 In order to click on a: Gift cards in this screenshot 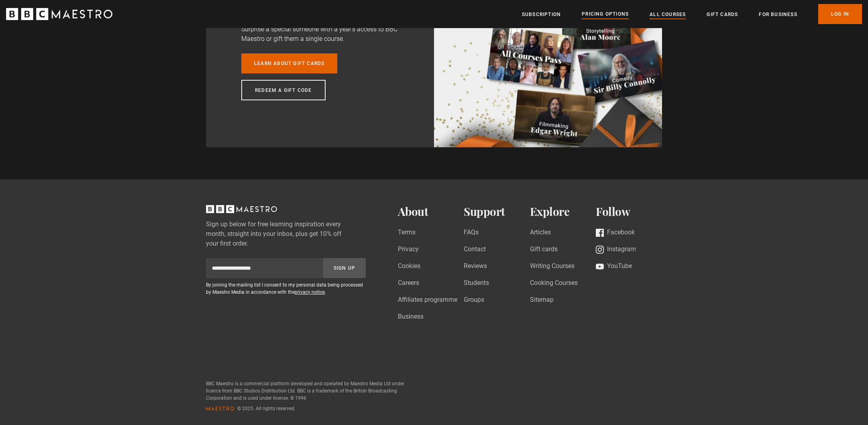, I will do `click(544, 250)`.